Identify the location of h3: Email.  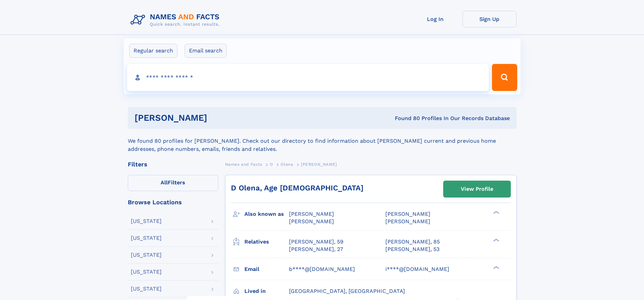
(267, 269).